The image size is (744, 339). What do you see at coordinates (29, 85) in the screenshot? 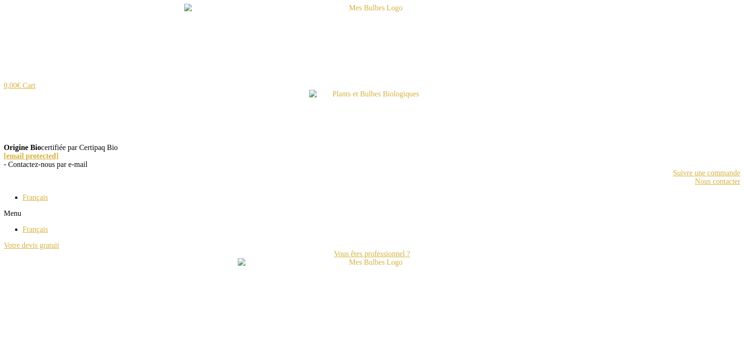
I see `span: Cart` at bounding box center [29, 85].